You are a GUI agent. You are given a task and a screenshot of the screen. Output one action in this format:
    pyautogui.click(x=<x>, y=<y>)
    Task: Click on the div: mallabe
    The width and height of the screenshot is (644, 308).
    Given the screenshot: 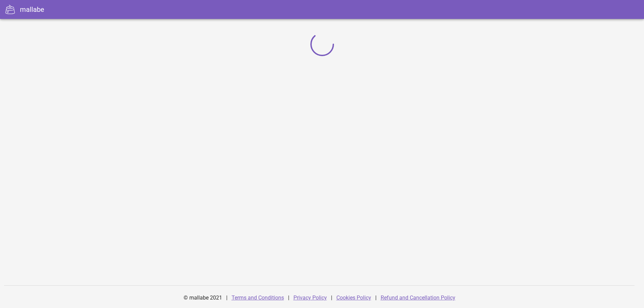 What is the action you would take?
    pyautogui.click(x=32, y=9)
    